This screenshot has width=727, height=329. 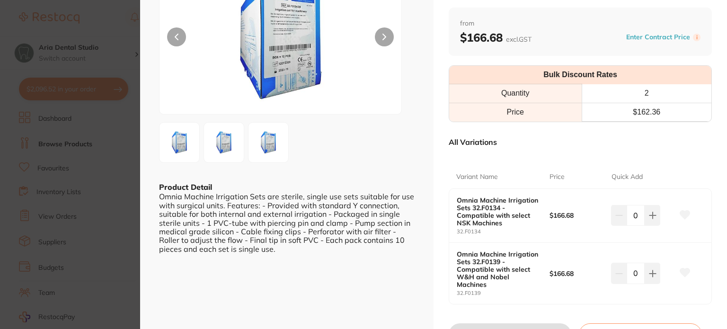 I want to click on b: Product Detail, so click(x=186, y=187).